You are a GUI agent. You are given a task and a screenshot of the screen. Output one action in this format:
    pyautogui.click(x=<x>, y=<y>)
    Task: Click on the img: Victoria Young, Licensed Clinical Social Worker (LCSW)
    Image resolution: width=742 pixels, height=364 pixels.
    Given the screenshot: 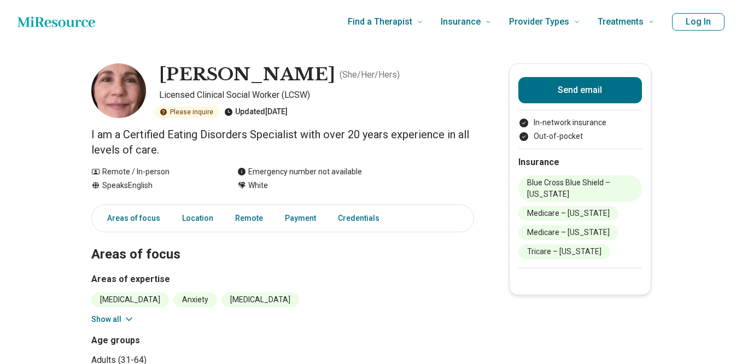 What is the action you would take?
    pyautogui.click(x=119, y=91)
    